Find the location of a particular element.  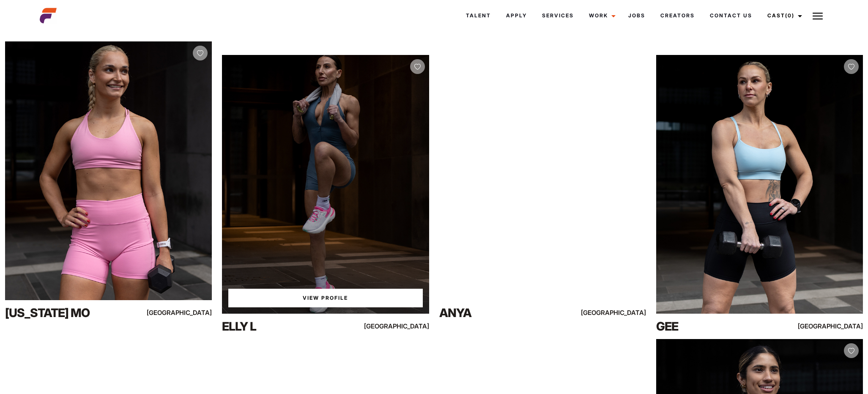

span: (0) is located at coordinates (790, 15).